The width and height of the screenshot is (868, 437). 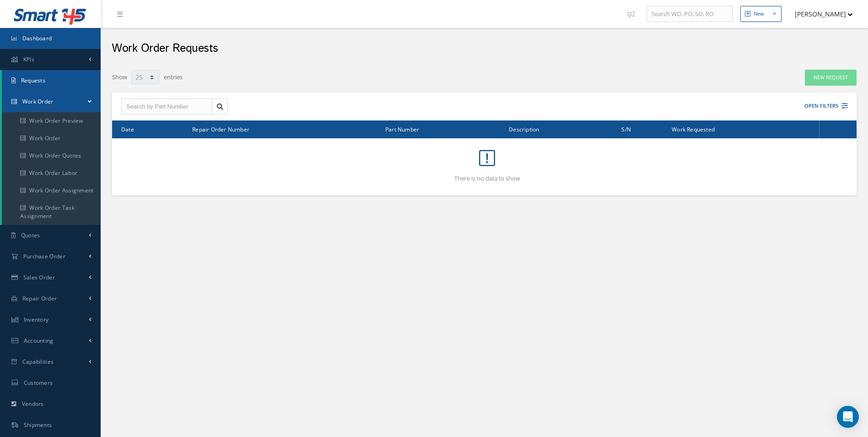 What do you see at coordinates (822, 106) in the screenshot?
I see `button: Open Filters` at bounding box center [822, 106].